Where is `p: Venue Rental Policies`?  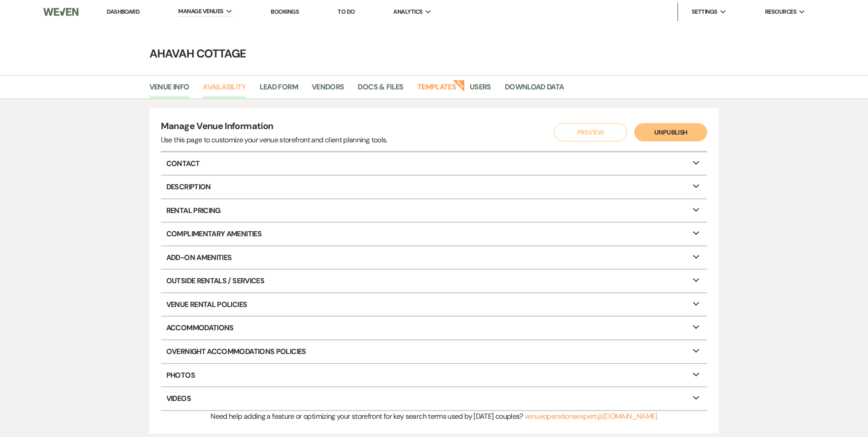 p: Venue Rental Policies is located at coordinates (434, 305).